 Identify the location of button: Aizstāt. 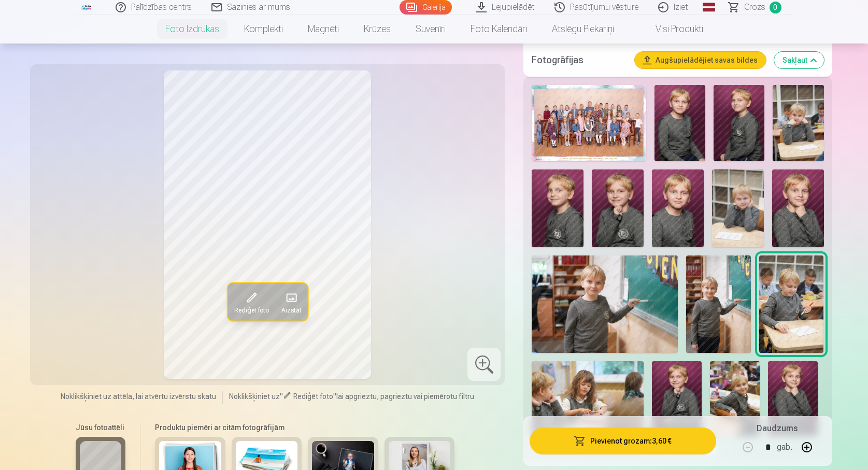
(291, 302).